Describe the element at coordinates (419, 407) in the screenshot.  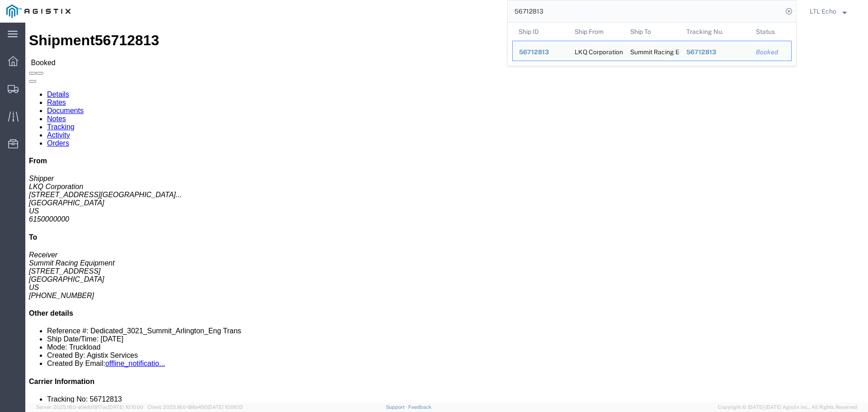
I see `a: Feedback` at that location.